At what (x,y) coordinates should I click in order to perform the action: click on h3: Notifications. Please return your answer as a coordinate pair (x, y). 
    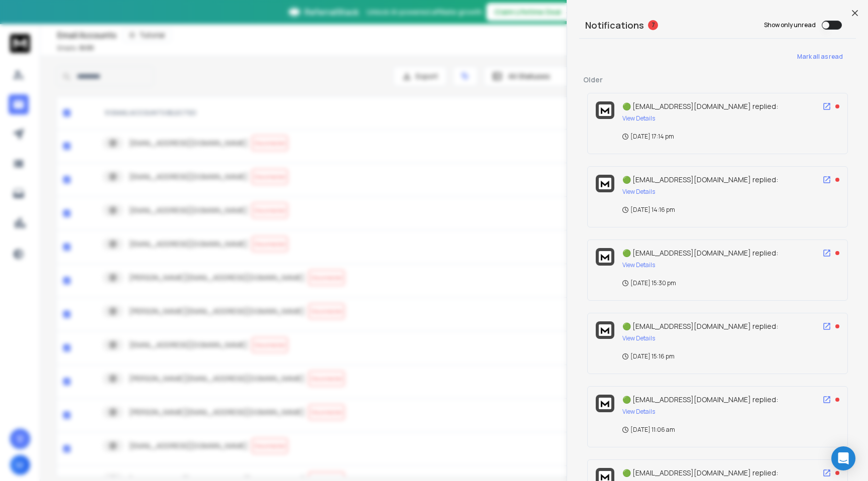
    Looking at the image, I should click on (614, 25).